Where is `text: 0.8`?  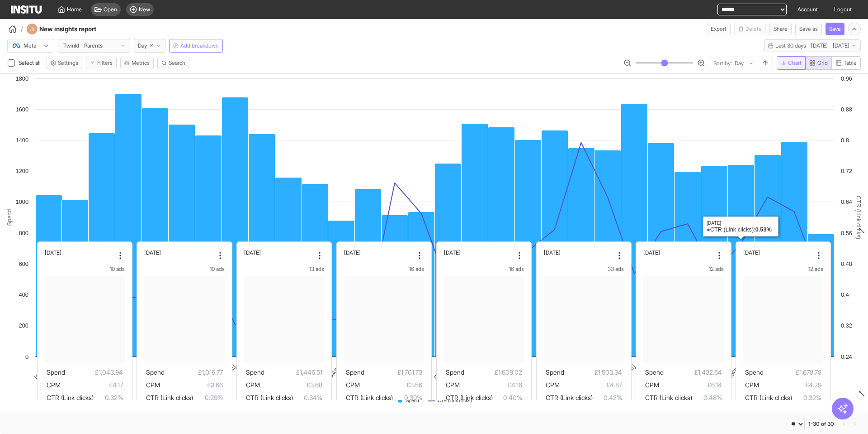
text: 0.8 is located at coordinates (846, 140).